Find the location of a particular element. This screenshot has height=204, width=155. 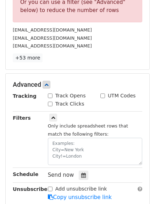

span: Send now is located at coordinates (61, 175).